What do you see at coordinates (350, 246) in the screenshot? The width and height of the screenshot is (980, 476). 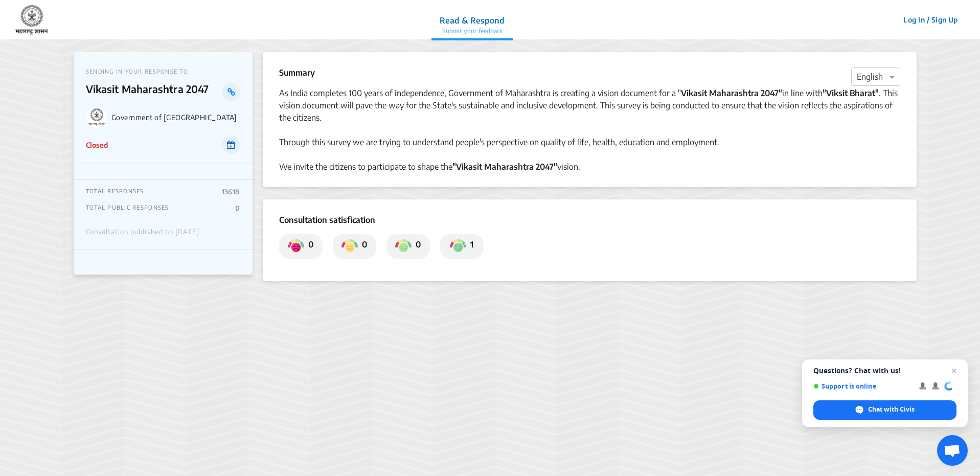 I see `img: private_somewhat_dissatisfied.png` at bounding box center [350, 246].